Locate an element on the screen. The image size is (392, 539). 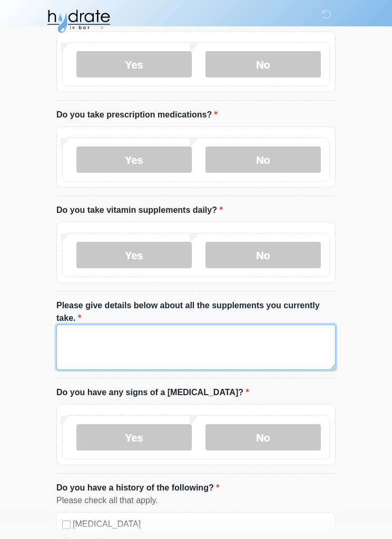
label: Do you take prescription medications? is located at coordinates (137, 115).